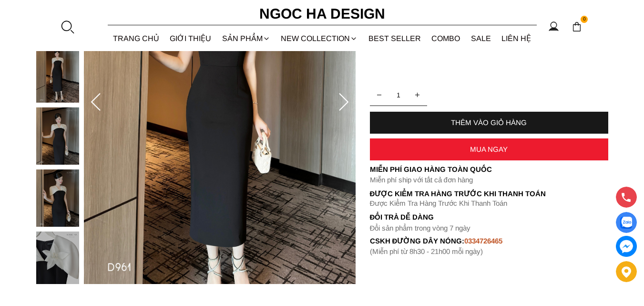 The width and height of the screenshot is (644, 306). What do you see at coordinates (322, 14) in the screenshot?
I see `h6: Ngoc Ha Design` at bounding box center [322, 14].